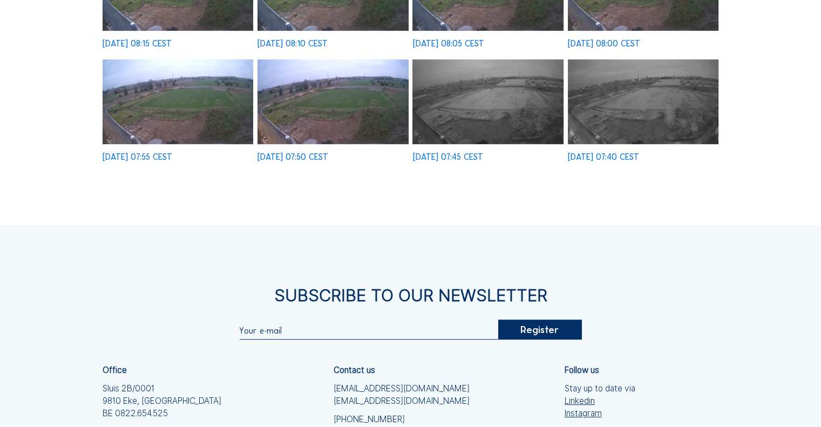 The width and height of the screenshot is (821, 427). What do you see at coordinates (582, 370) in the screenshot?
I see `div: Follow us` at bounding box center [582, 370].